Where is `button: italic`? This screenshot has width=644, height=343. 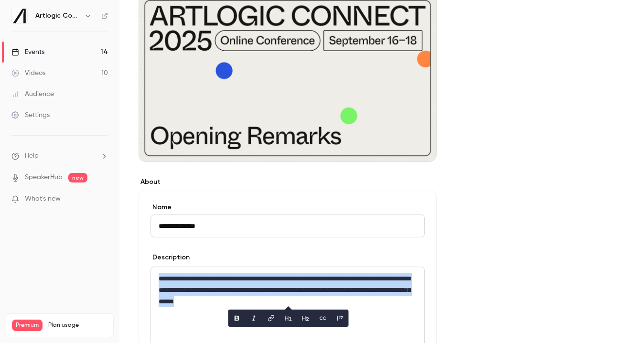
button: italic is located at coordinates (254, 317).